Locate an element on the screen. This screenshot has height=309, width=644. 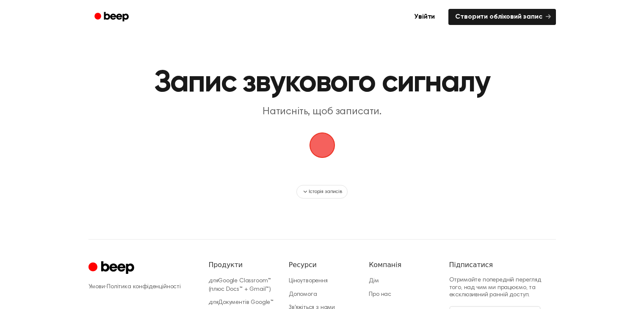
a: Умови is located at coordinates (96, 287).